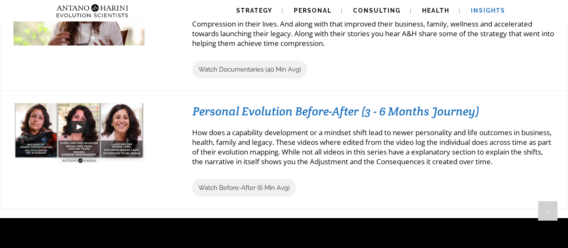 The image size is (568, 248). I want to click on span: Watch Documentaries (40 Min Avg), so click(250, 69).